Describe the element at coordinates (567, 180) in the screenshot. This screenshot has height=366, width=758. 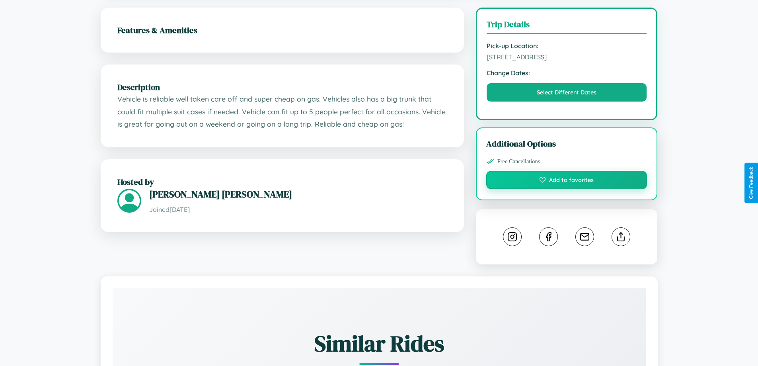
I see `button: Add to favorites` at that location.